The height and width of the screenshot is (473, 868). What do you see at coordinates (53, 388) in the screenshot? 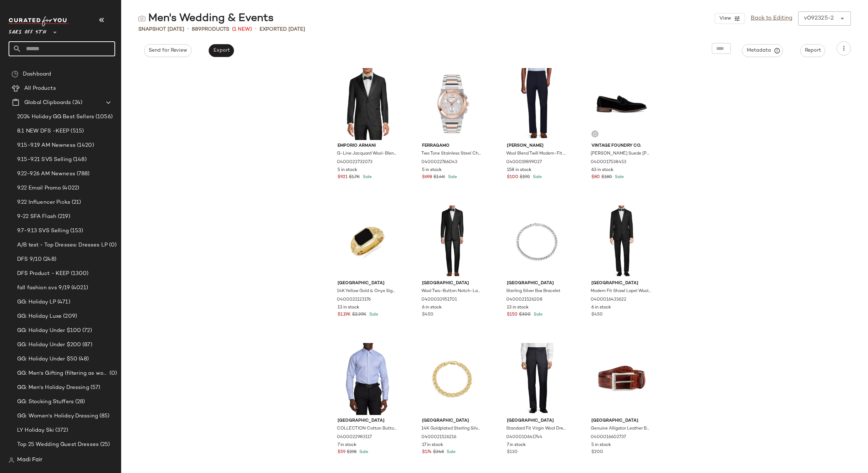
I see `span: GG: Men's Holiday Dressing` at bounding box center [53, 388].